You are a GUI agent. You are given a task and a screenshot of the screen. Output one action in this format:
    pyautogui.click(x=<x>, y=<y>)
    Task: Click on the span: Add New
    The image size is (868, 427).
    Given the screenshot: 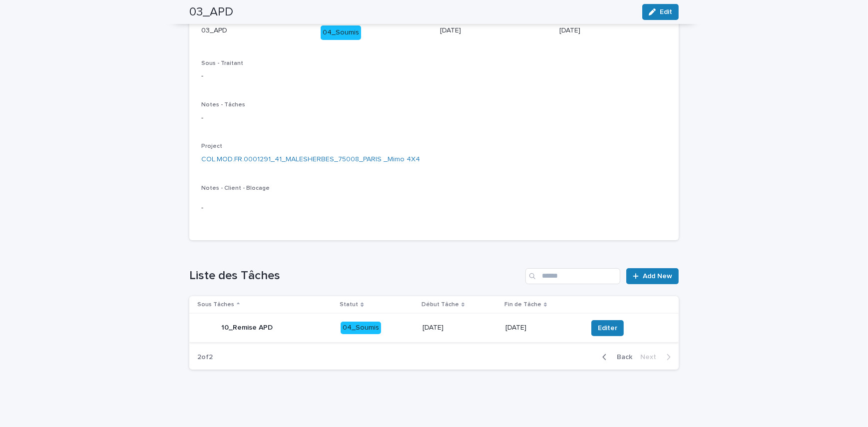 What is the action you would take?
    pyautogui.click(x=657, y=276)
    